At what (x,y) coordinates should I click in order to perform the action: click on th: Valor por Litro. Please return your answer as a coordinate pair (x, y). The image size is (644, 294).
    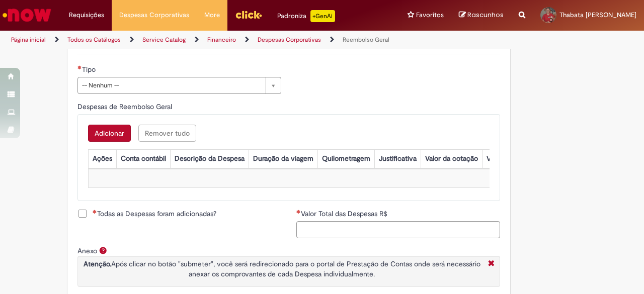
    Looking at the image, I should click on (509, 159).